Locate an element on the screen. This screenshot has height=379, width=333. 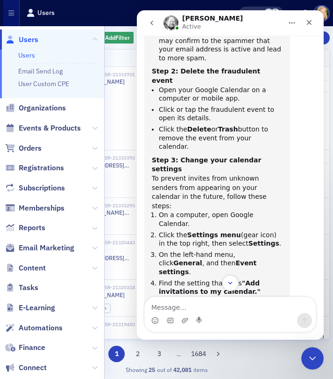
span: Kelly Brown is located at coordinates (275, 13).